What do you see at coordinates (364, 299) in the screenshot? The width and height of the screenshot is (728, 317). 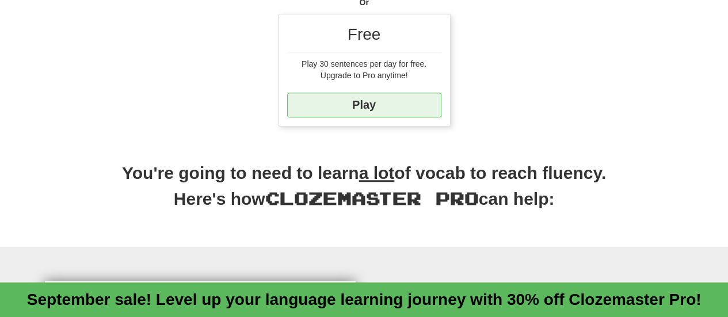 I see `a: September sale! Level up your language learning journey with 30% off Clozemaster Pro!` at bounding box center [364, 299].